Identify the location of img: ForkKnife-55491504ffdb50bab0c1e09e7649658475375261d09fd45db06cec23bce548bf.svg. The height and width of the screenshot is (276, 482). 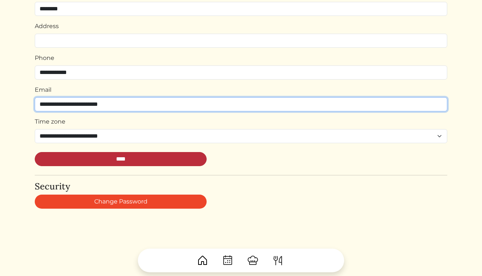
(278, 260).